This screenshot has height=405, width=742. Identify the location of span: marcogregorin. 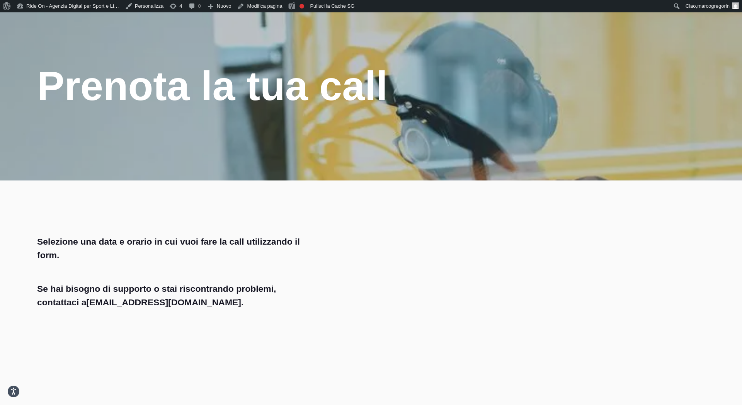
(713, 6).